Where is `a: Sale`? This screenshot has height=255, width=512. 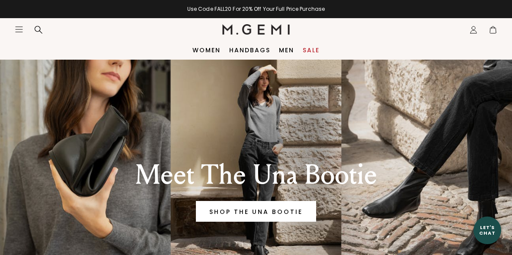 a: Sale is located at coordinates (311, 50).